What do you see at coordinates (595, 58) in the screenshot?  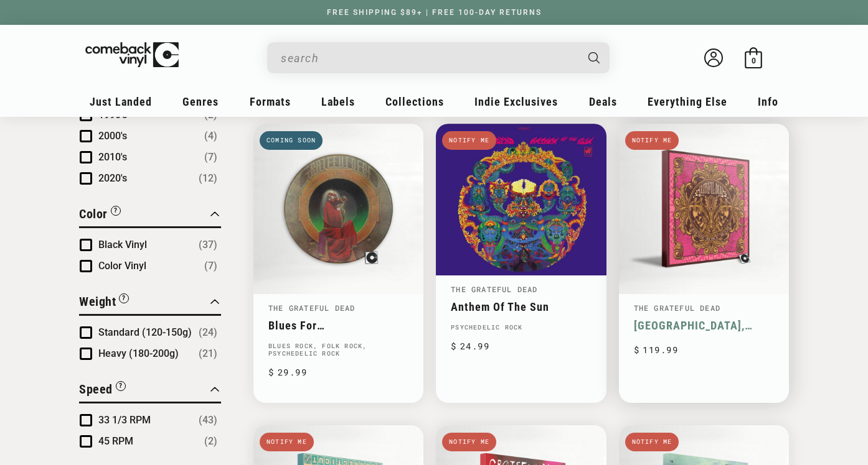 I see `button: Search` at bounding box center [595, 58].